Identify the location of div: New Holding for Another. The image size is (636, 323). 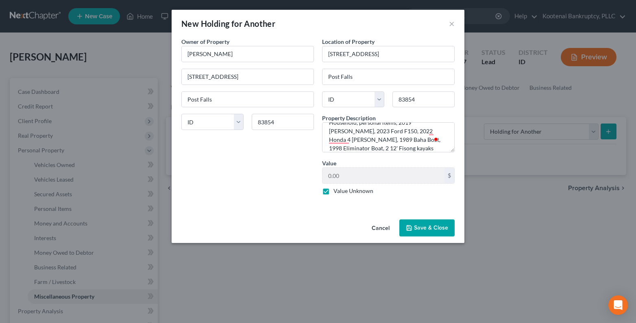
(228, 24).